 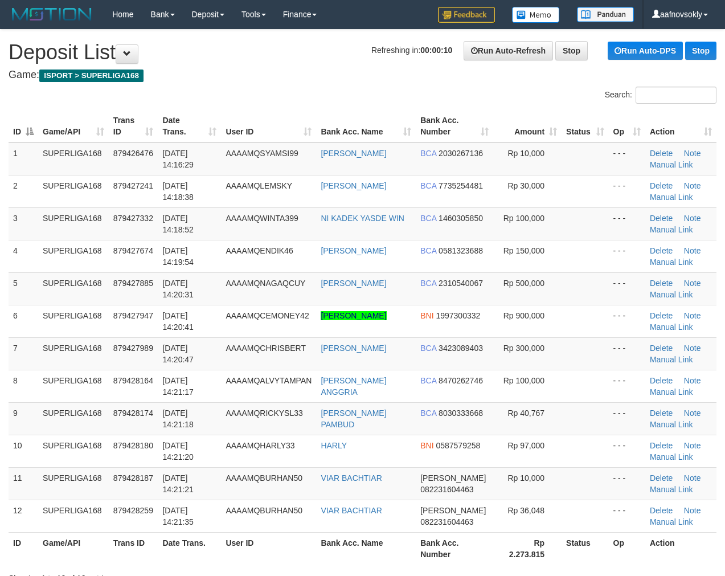 What do you see at coordinates (259, 251) in the screenshot?
I see `span: AAAAMQENDIK46` at bounding box center [259, 251].